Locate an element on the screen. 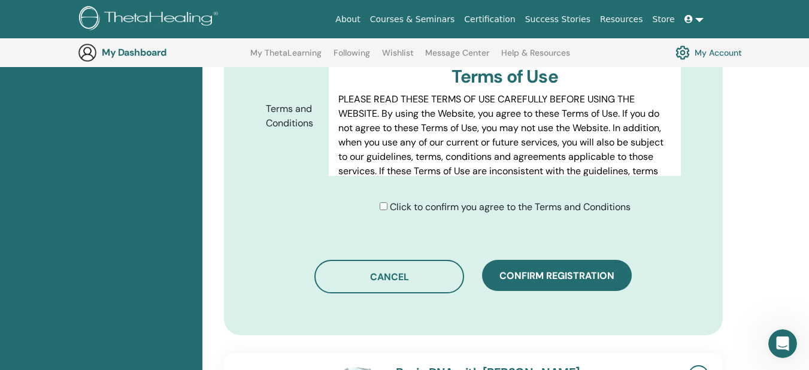  a: Success Stories is located at coordinates (558, 19).